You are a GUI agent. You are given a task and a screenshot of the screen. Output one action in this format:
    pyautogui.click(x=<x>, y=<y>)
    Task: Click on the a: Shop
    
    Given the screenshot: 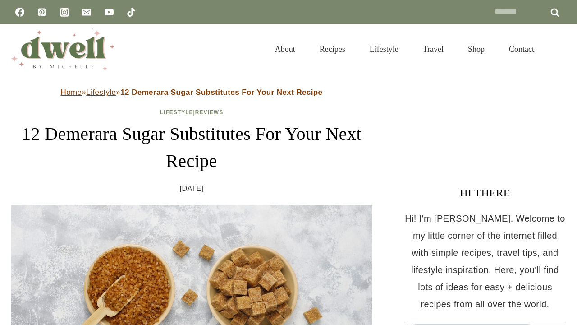 What is the action you would take?
    pyautogui.click(x=476, y=49)
    